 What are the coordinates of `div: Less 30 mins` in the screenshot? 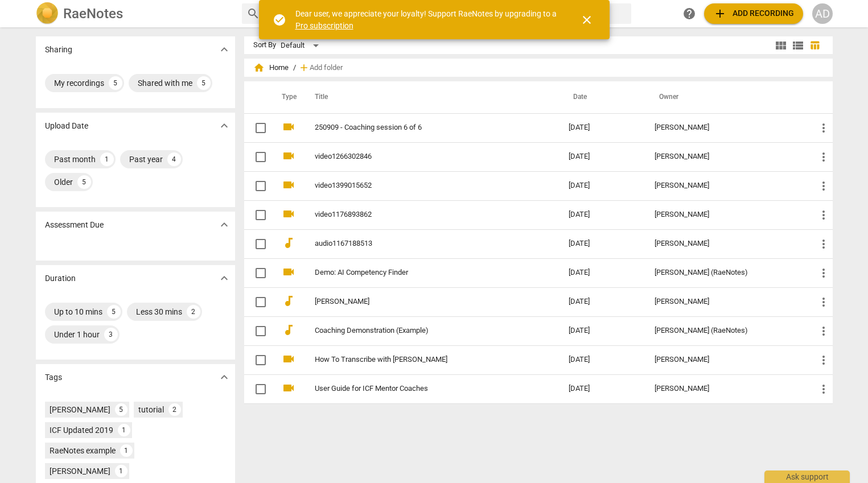 It's located at (159, 312).